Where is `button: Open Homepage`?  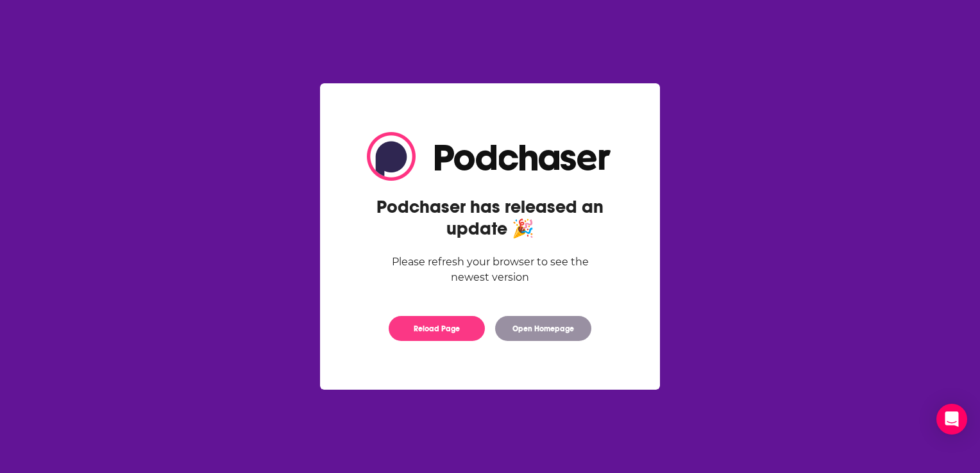 button: Open Homepage is located at coordinates (543, 328).